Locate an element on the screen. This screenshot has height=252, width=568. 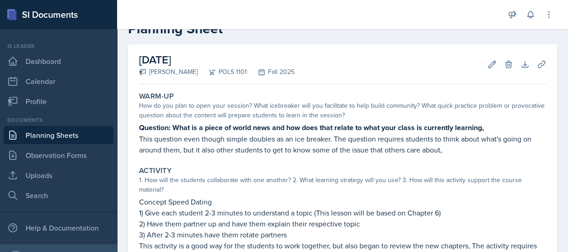
strong: Question: What is a piece of world news and how does that relate to what your class is currently ... is located at coordinates (311, 128).